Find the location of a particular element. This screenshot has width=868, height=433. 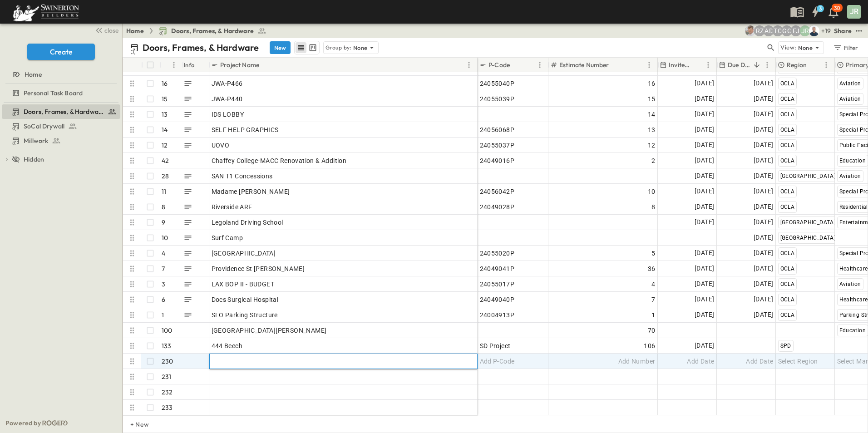

span: 24049028P is located at coordinates (497, 207).